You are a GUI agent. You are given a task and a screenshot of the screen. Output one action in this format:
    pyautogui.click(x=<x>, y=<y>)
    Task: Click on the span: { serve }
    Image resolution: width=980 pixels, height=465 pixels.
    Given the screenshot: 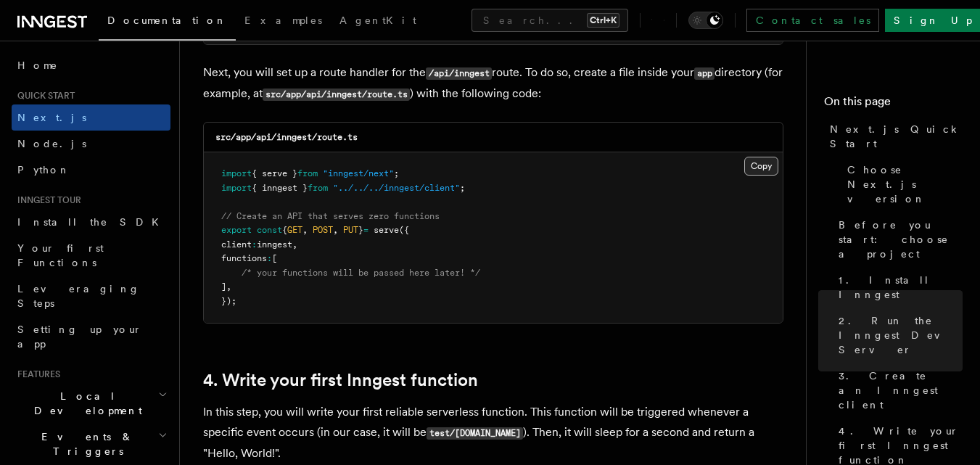 What is the action you would take?
    pyautogui.click(x=274, y=173)
    